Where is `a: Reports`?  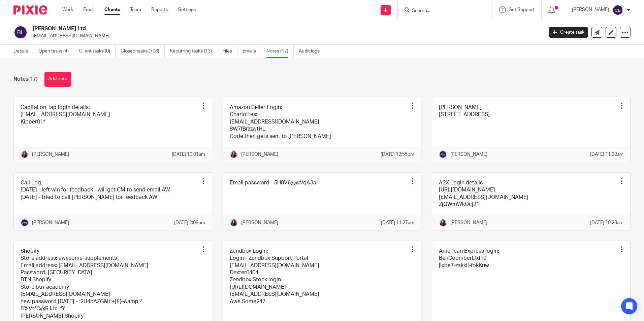
a: Reports is located at coordinates (159, 10).